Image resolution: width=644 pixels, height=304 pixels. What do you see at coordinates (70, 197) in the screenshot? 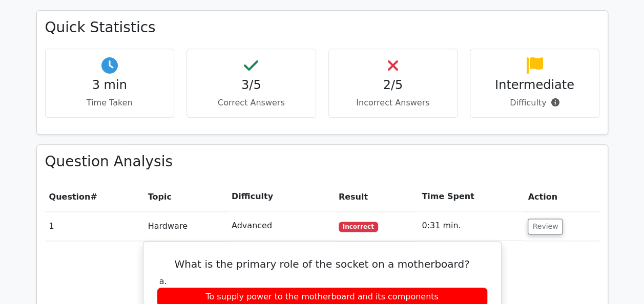
I see `span: Question` at bounding box center [70, 197].